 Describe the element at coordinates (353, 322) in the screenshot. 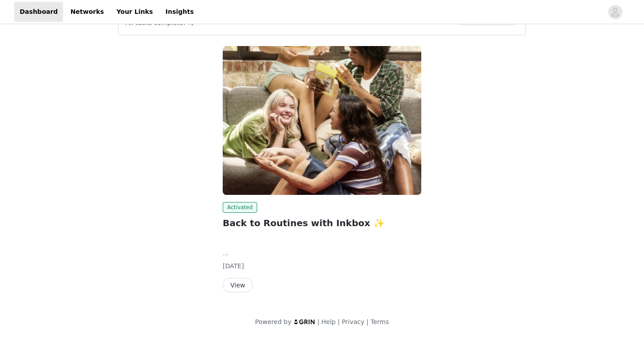

I see `a: Privacy` at that location.